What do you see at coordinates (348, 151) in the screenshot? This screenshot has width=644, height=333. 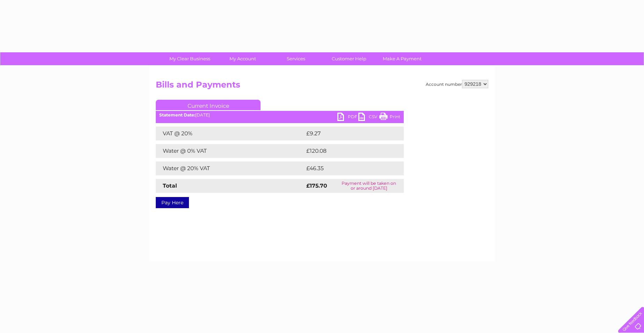 I see `td: £120.08` at bounding box center [348, 151].